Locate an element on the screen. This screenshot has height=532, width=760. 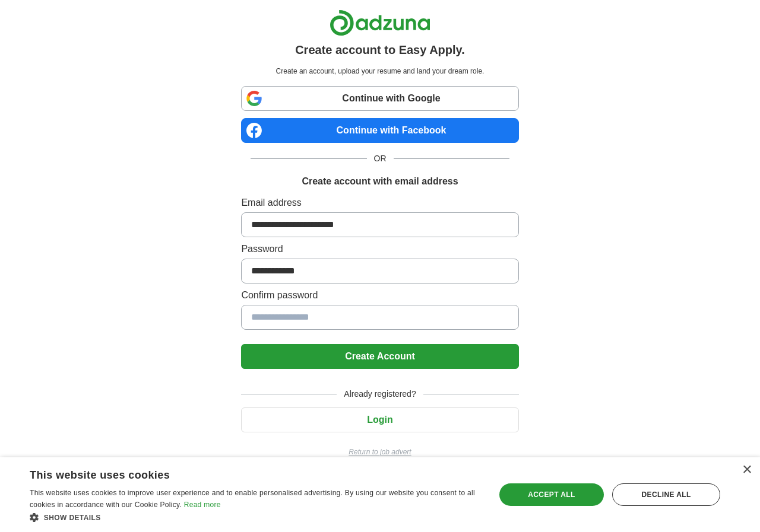
button: Login is located at coordinates (379, 420).